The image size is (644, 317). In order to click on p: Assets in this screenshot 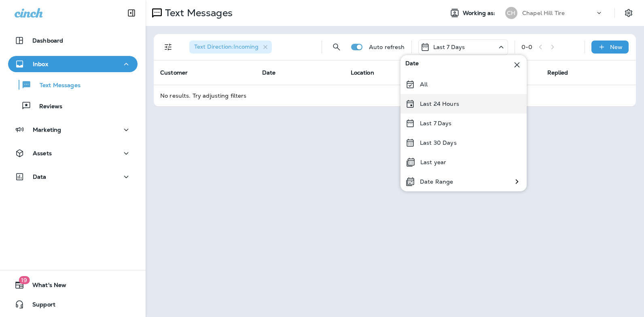, I will do `click(42, 153)`.